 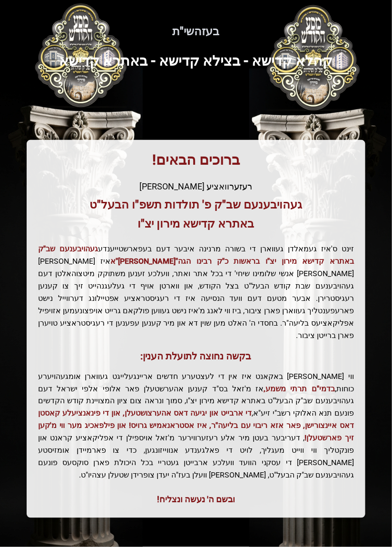 What do you see at coordinates (196, 160) in the screenshot?
I see `h1: ברוכים הבאים!` at bounding box center [196, 160].